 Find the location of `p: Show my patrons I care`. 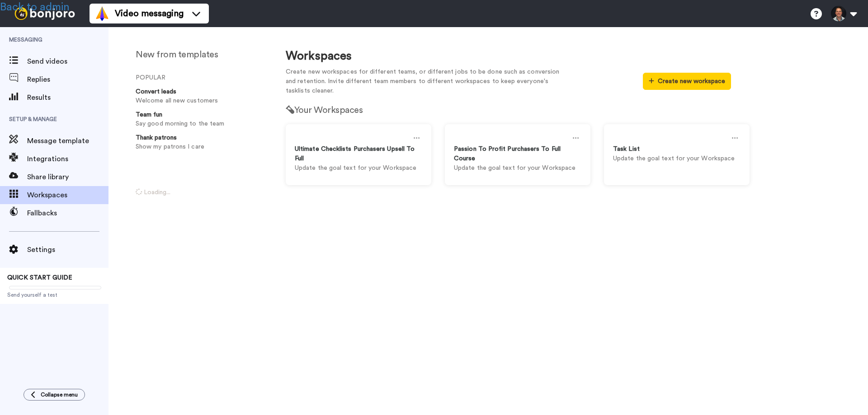

p: Show my patrons I care is located at coordinates (199, 147).